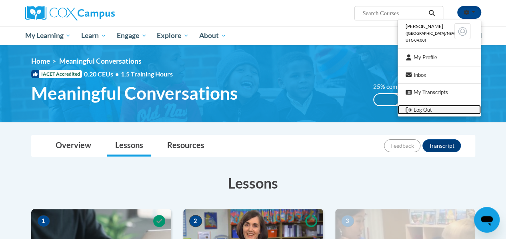  What do you see at coordinates (173, 36) in the screenshot?
I see `span: Explore` at bounding box center [173, 36].